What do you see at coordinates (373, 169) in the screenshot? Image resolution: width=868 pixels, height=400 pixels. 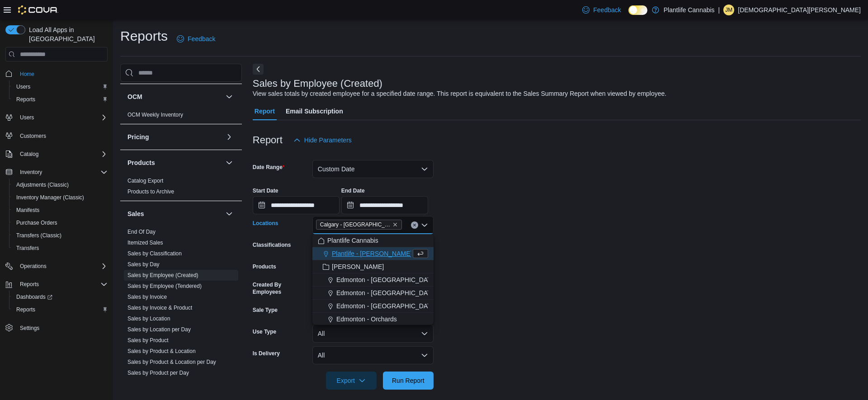 I see `button: Custom Date` at bounding box center [373, 169].